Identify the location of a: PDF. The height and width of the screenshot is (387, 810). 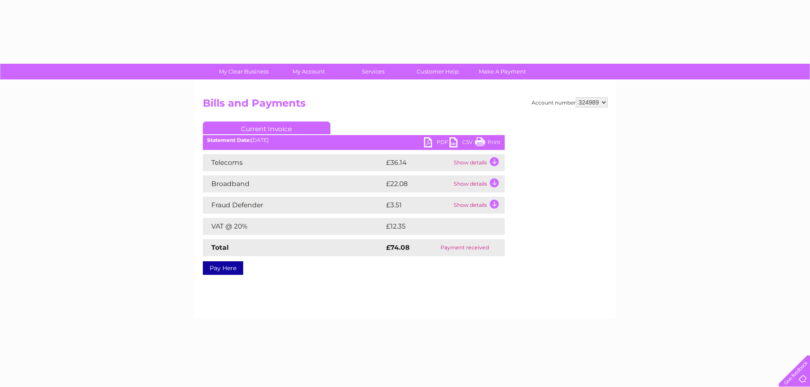
(437, 143).